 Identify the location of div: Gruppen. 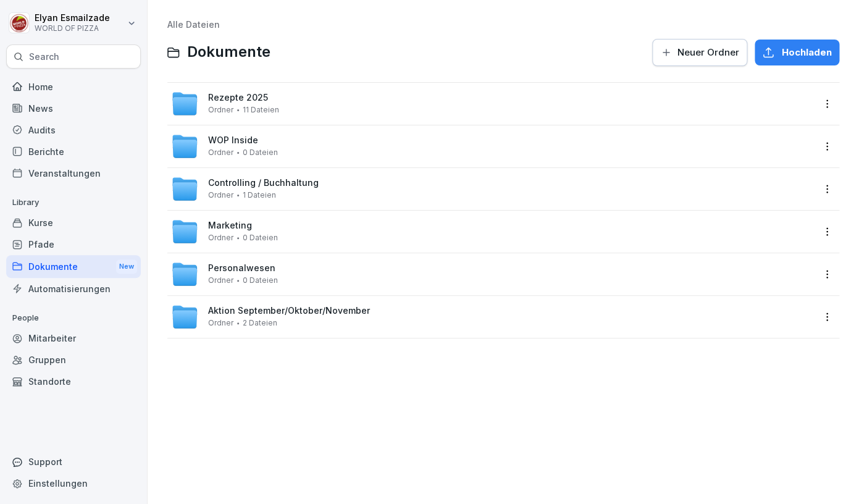
(73, 360).